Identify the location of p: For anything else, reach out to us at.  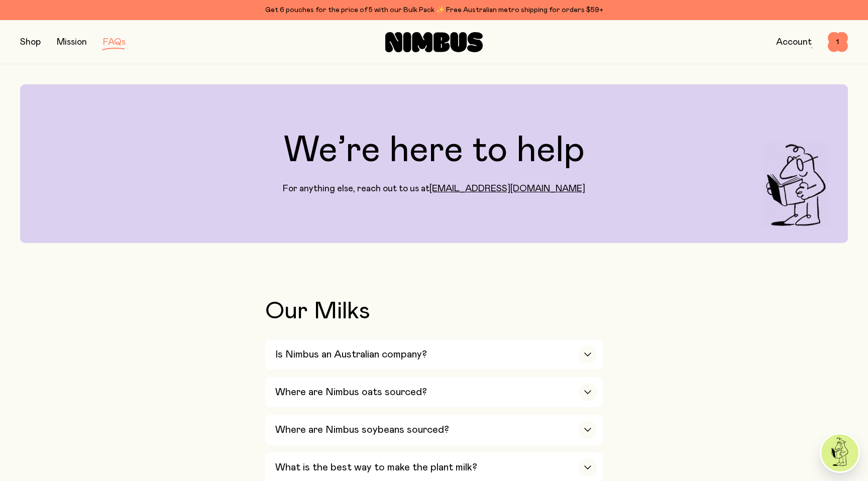
(434, 188).